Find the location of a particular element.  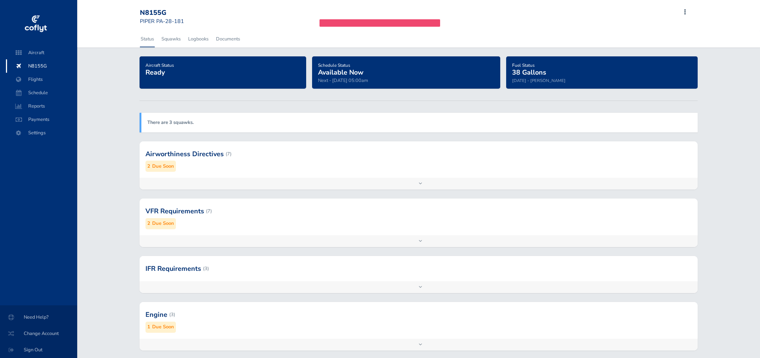

a: There are 3 squawks. is located at coordinates (170, 122).